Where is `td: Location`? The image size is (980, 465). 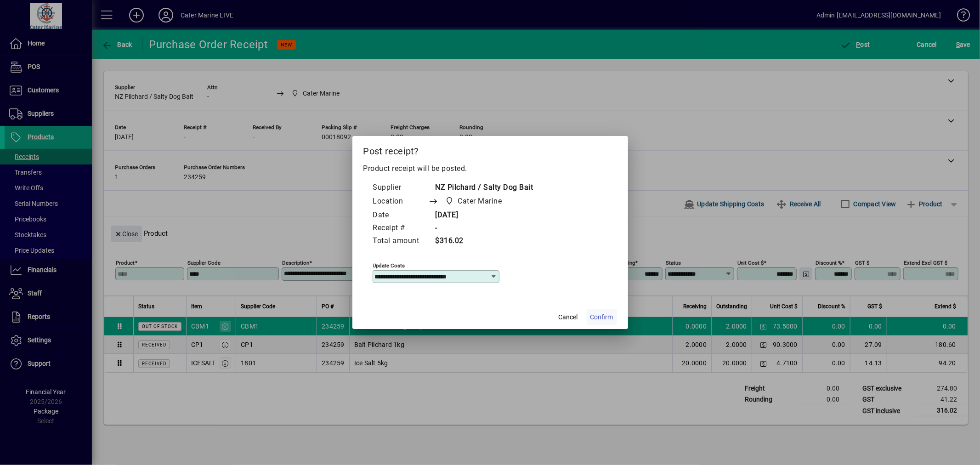
td: Location is located at coordinates (400, 202).